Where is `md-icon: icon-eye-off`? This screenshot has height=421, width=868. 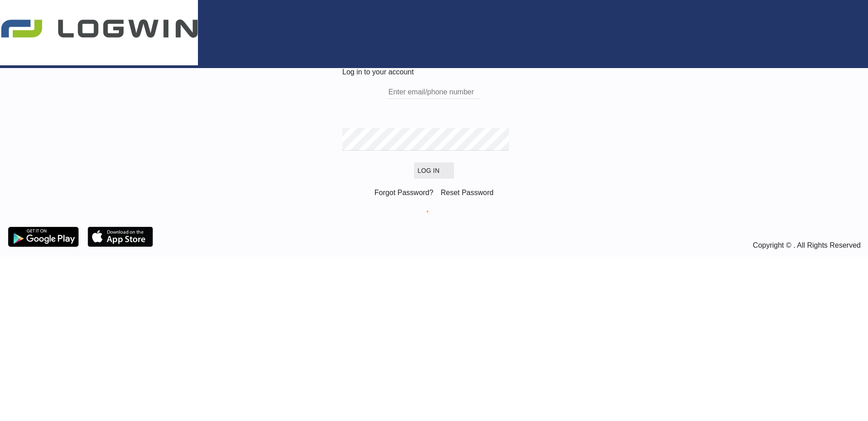 md-icon: icon-eye-off is located at coordinates (519, 136).